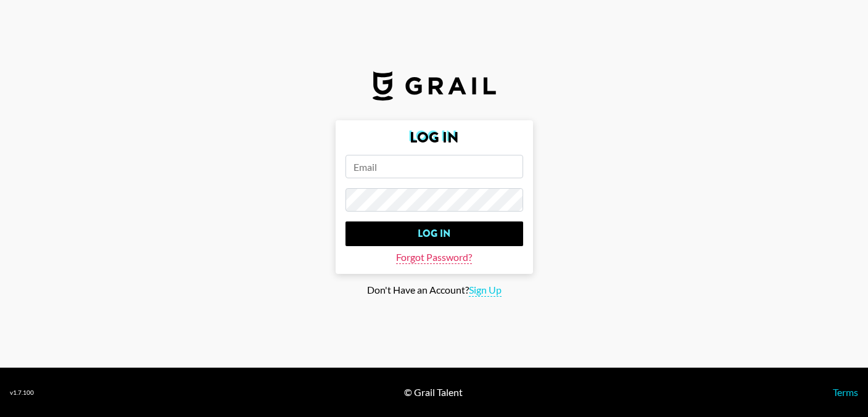 The height and width of the screenshot is (417, 868). I want to click on a: Terms, so click(845, 392).